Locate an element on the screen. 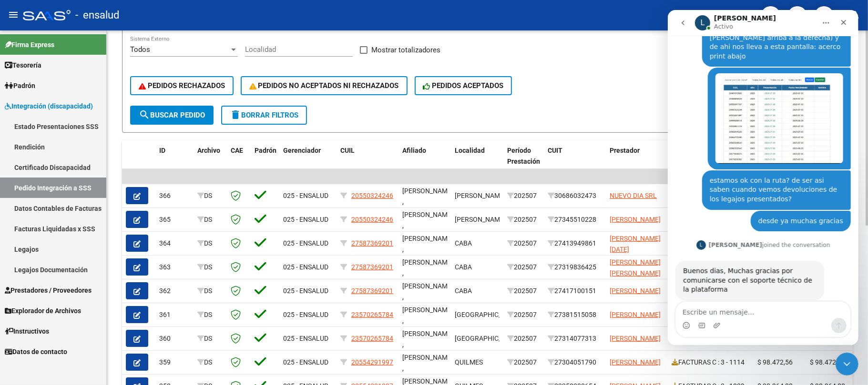 The height and width of the screenshot is (385, 868). span: Afiliado is located at coordinates (414, 151).